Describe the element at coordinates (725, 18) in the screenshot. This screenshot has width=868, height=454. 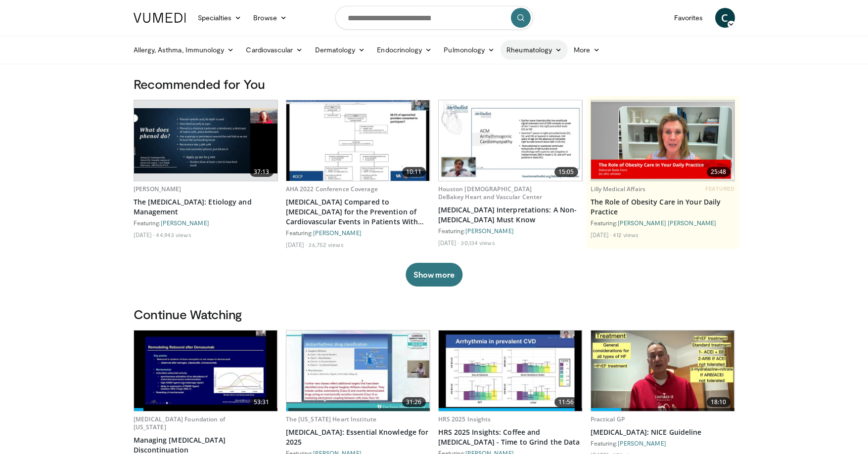
I see `span: C` at that location.